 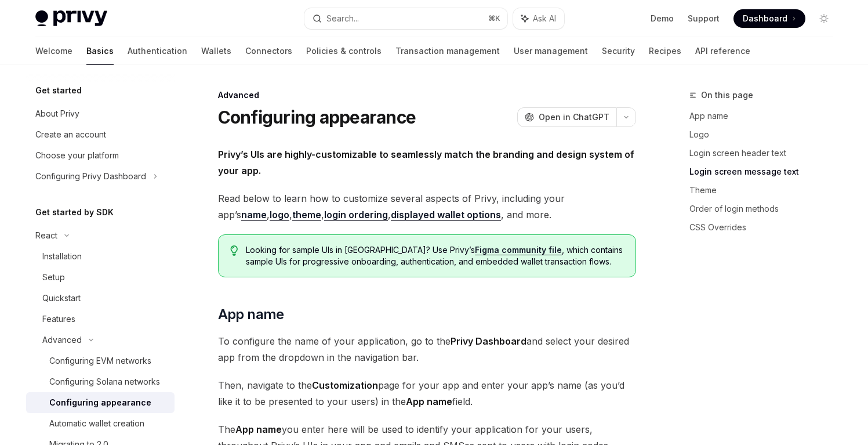 What do you see at coordinates (101, 278) in the screenshot?
I see `a: Setup` at bounding box center [101, 278].